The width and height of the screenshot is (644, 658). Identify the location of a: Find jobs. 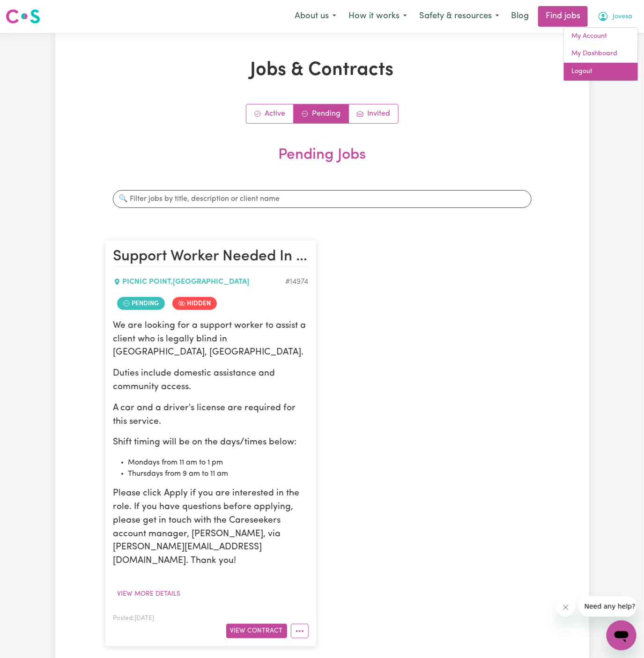
(563, 17).